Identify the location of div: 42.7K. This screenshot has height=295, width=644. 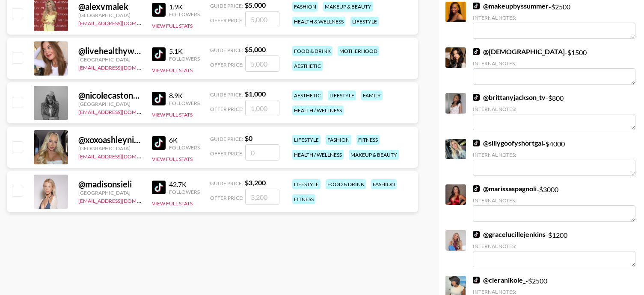
(184, 184).